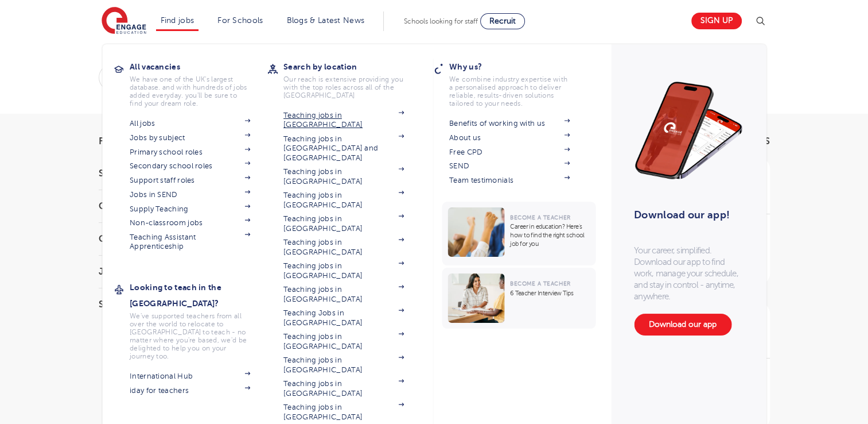 The height and width of the screenshot is (424, 868). I want to click on h3: All vacancies, so click(198, 66).